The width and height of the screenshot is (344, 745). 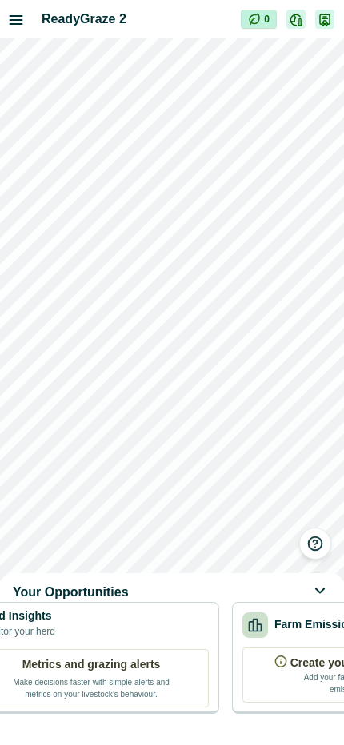 What do you see at coordinates (70, 592) in the screenshot?
I see `p: Your Opportunities` at bounding box center [70, 592].